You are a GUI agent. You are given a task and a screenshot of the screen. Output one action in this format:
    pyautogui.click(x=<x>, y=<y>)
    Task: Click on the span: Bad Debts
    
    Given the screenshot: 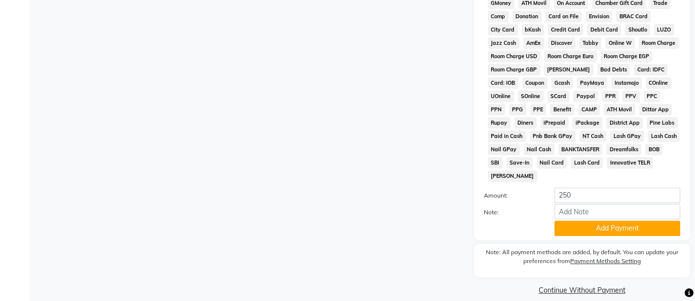 What is the action you would take?
    pyautogui.click(x=614, y=70)
    